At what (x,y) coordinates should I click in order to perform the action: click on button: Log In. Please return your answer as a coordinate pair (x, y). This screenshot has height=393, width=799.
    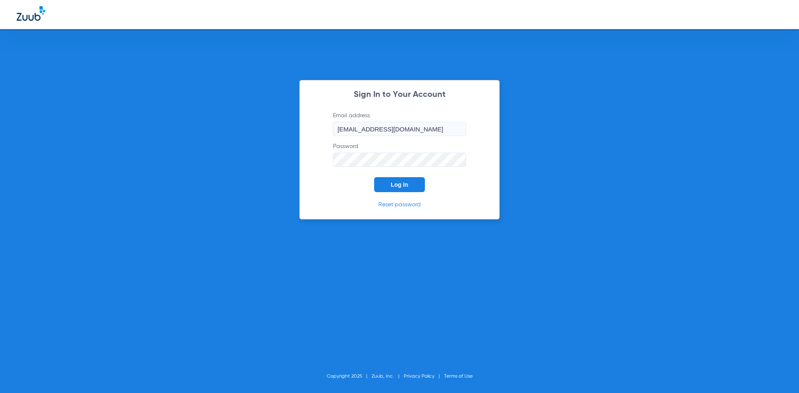
    Looking at the image, I should click on (399, 185).